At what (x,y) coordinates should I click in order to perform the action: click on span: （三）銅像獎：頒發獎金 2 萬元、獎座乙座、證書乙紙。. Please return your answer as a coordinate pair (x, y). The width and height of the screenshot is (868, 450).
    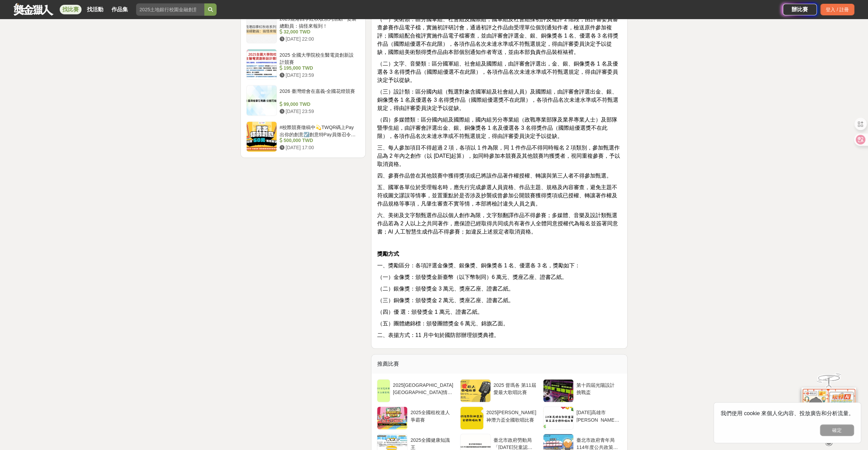
    Looking at the image, I should click on (446, 300).